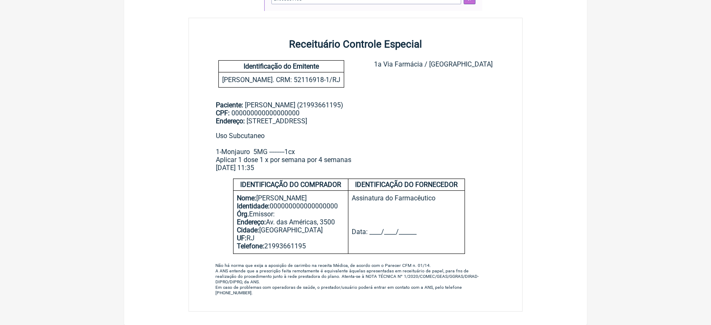 This screenshot has height=325, width=711. I want to click on div: Assinatura do Farmacêutico, so click(406, 211).